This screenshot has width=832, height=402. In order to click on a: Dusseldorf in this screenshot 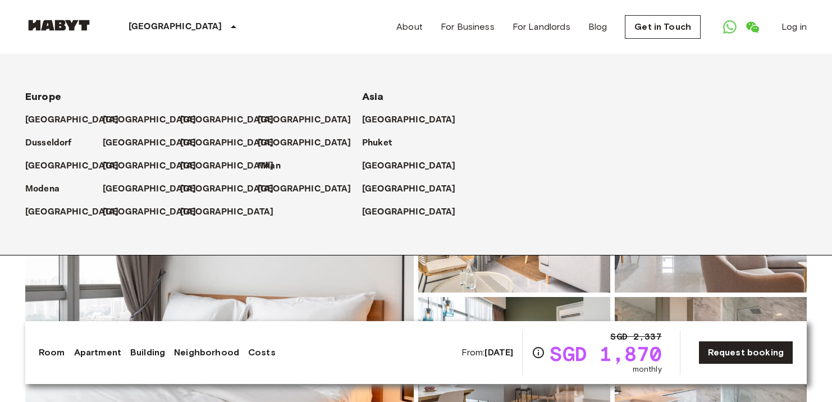, I will do `click(54, 143)`.